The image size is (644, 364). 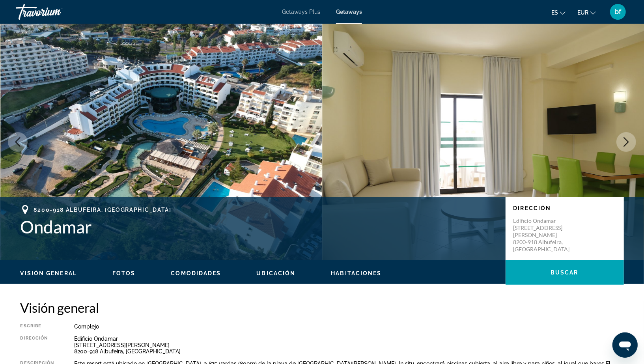 What do you see at coordinates (322, 308) in the screenshot?
I see `h2: Visión general` at bounding box center [322, 308].